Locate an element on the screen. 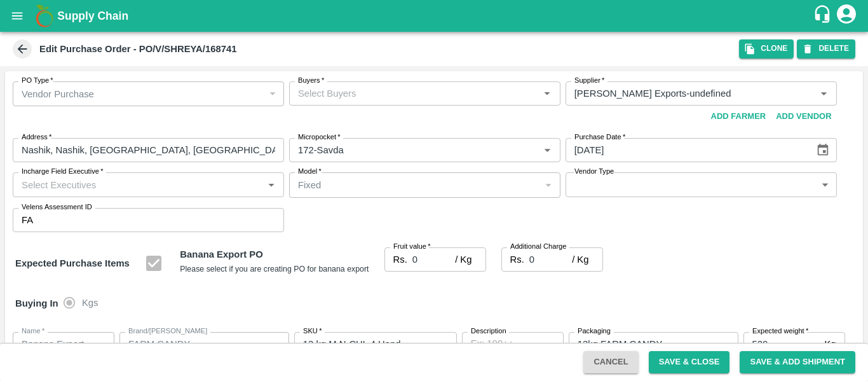 This screenshot has width=868, height=381. label: Fruit value is located at coordinates (412, 247).